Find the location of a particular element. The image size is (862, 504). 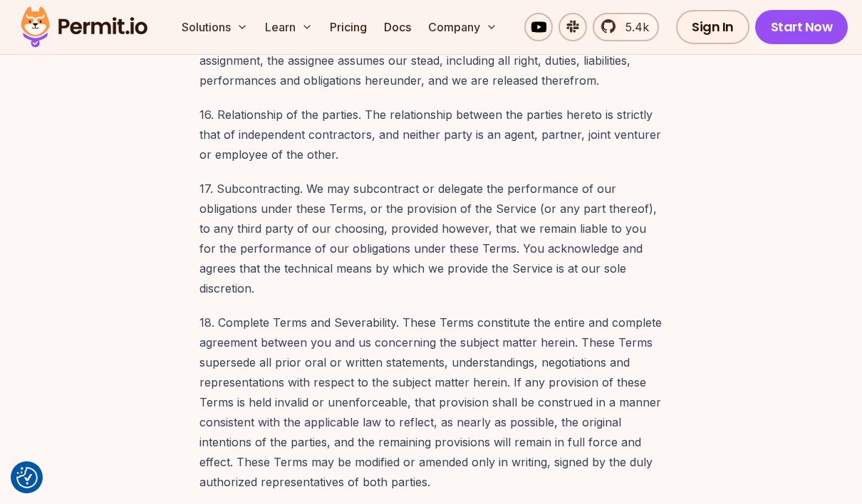

span: 5.4k is located at coordinates (632, 27).